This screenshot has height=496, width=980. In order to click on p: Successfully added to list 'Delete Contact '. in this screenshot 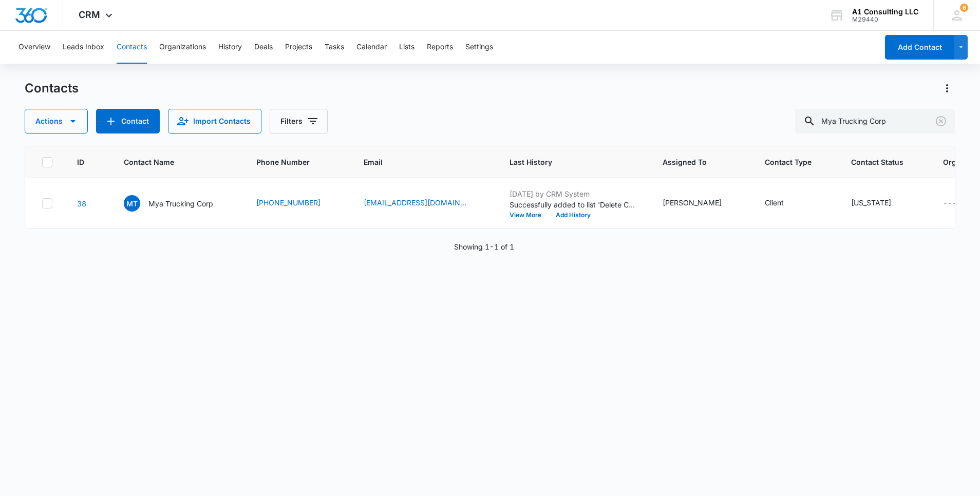, I will do `click(574, 205)`.